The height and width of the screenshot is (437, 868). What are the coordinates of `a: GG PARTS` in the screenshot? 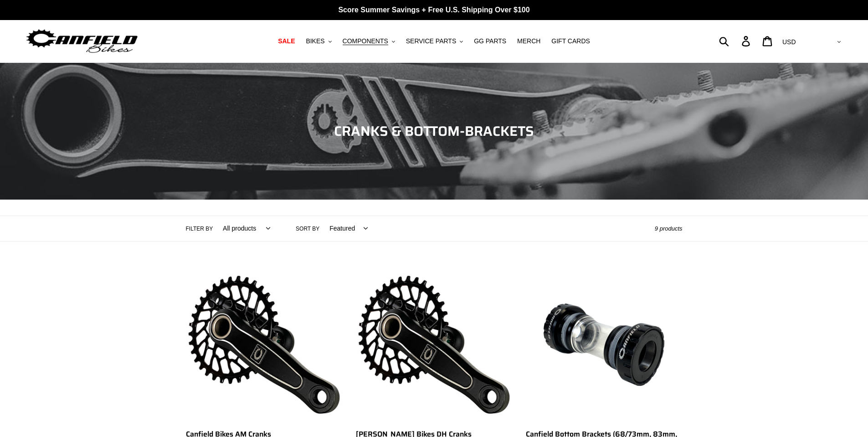 It's located at (490, 41).